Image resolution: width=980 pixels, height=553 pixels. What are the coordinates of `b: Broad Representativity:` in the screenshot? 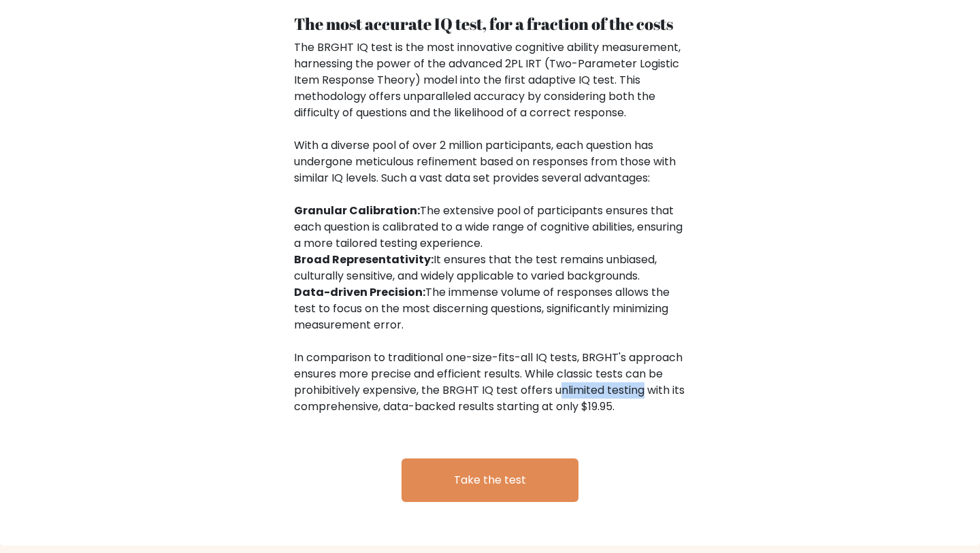 It's located at (364, 259).